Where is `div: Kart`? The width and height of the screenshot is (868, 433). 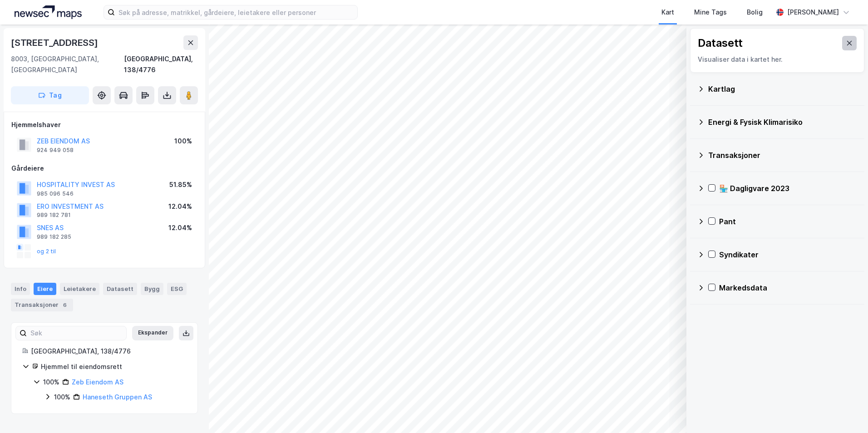
div: Kart is located at coordinates (668, 12).